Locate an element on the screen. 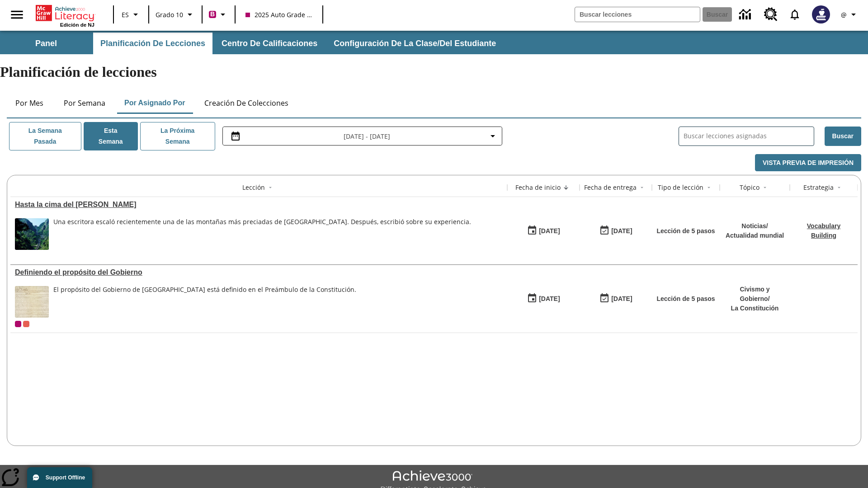 The image size is (868, 488). span: OL 2025 Auto Grade 11 is located at coordinates (26, 324).